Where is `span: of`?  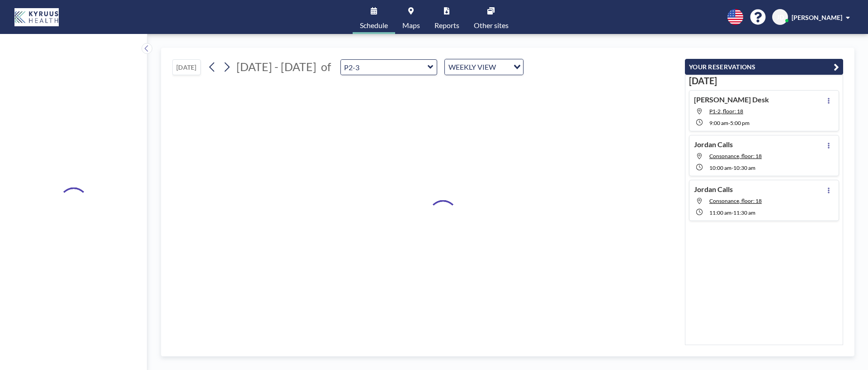 span: of is located at coordinates (326, 67).